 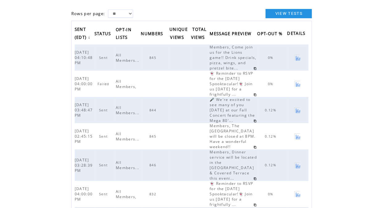 I want to click on a: STATUS, so click(x=104, y=34).